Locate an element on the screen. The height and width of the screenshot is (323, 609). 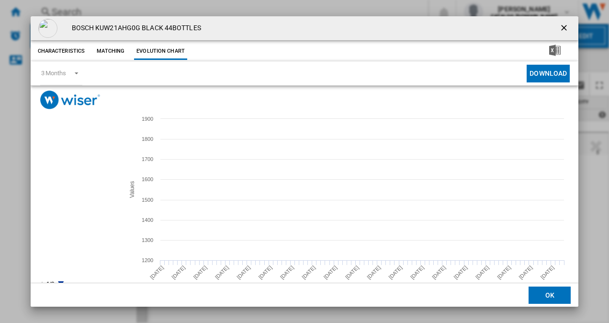
ng-md-icon: getI18NText('BUTTONS.CLOSE_DIALOG') is located at coordinates (565, 29).